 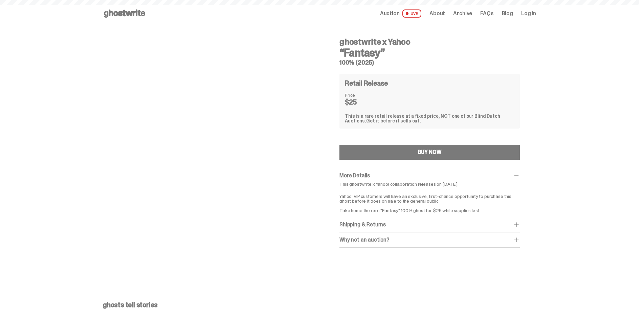 What do you see at coordinates (390, 13) in the screenshot?
I see `span: Auction` at bounding box center [390, 13].